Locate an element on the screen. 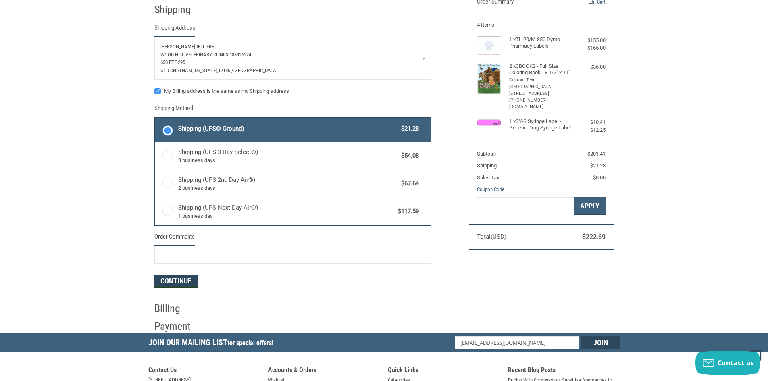 The image size is (768, 381). div: $36.00 is located at coordinates (589, 67).